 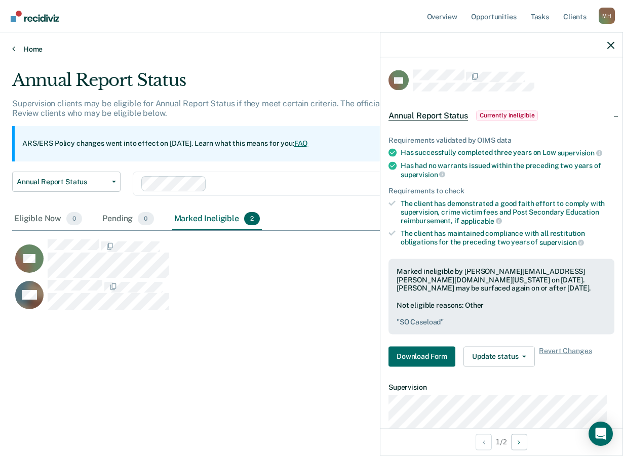 I want to click on div: M H, so click(x=607, y=16).